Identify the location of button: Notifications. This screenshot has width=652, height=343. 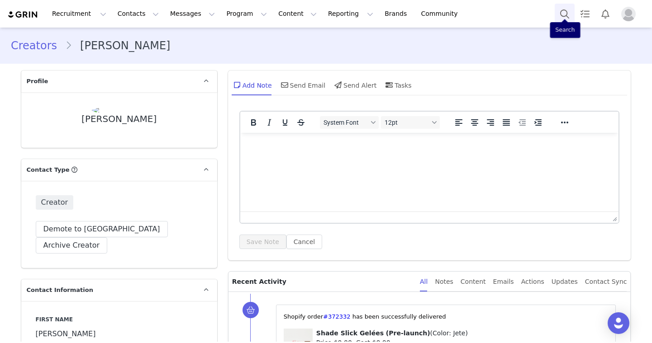
(605, 14).